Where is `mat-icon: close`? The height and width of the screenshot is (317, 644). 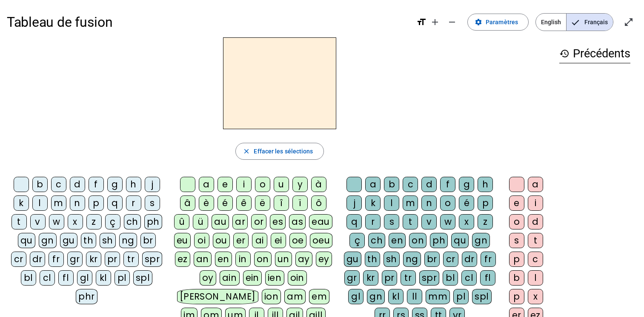
mat-icon: close is located at coordinates (246, 151).